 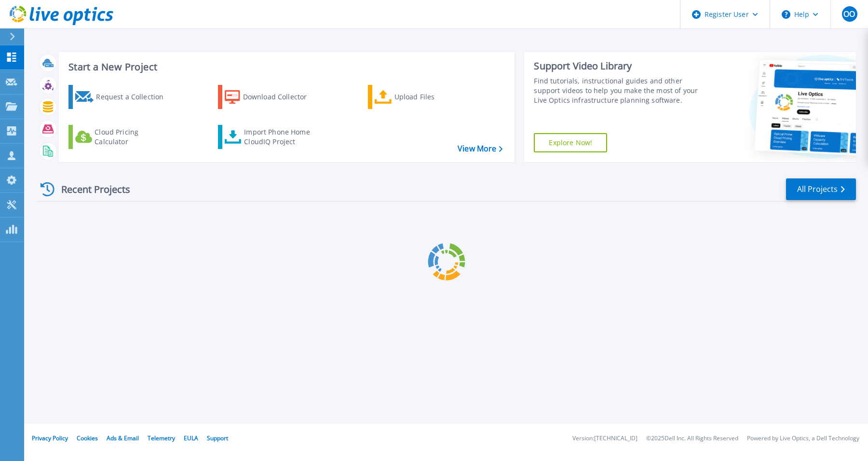 What do you see at coordinates (618, 66) in the screenshot?
I see `div: Support Video Library` at bounding box center [618, 66].